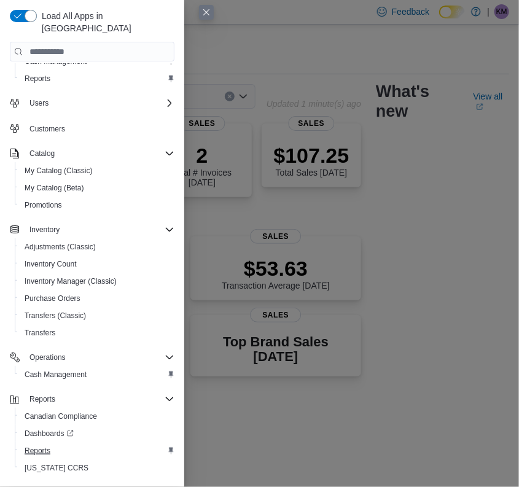 The width and height of the screenshot is (519, 487). What do you see at coordinates (97, 468) in the screenshot?
I see `span: Washington CCRS` at bounding box center [97, 468].